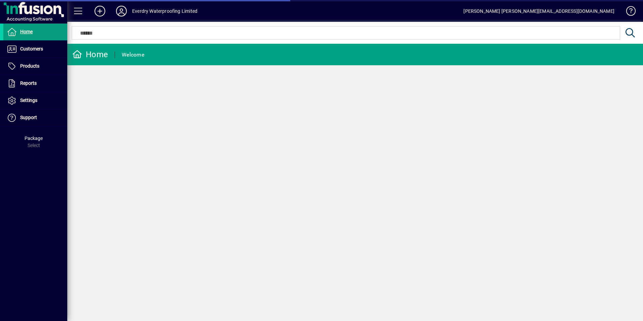  Describe the element at coordinates (35, 66) in the screenshot. I see `a: Products` at that location.